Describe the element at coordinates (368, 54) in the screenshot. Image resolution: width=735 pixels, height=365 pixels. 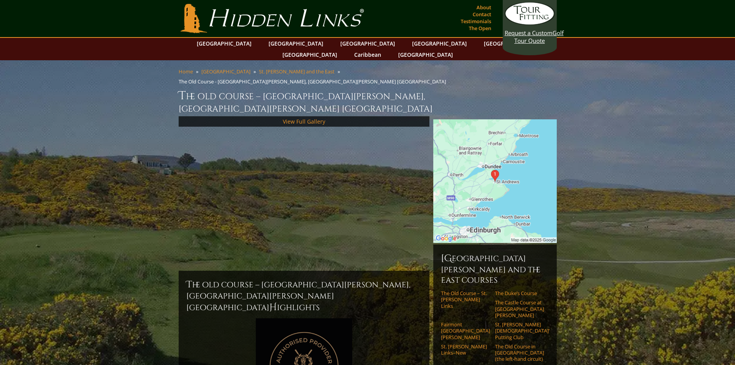
I see `a: Caribbean` at that location.